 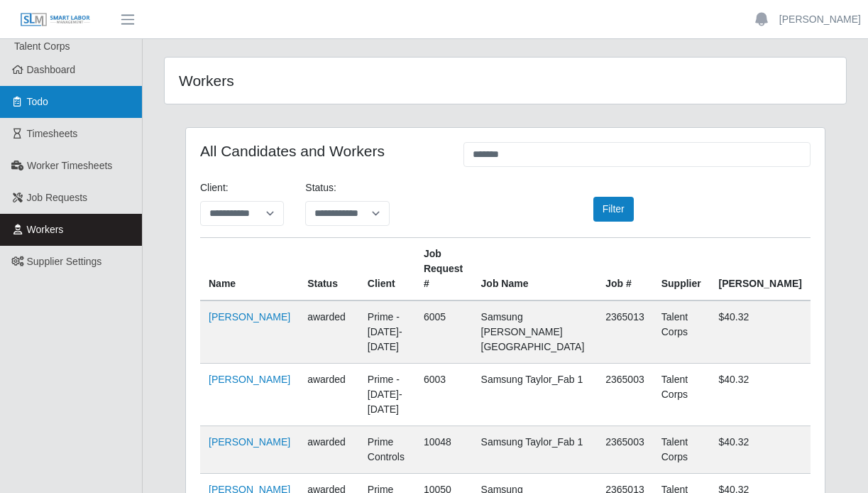 I want to click on th: Job #, so click(x=625, y=269).